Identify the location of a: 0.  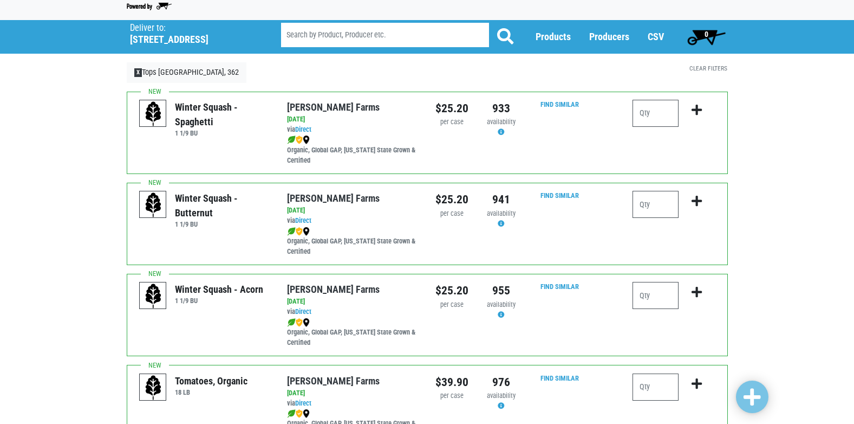
(707, 37).